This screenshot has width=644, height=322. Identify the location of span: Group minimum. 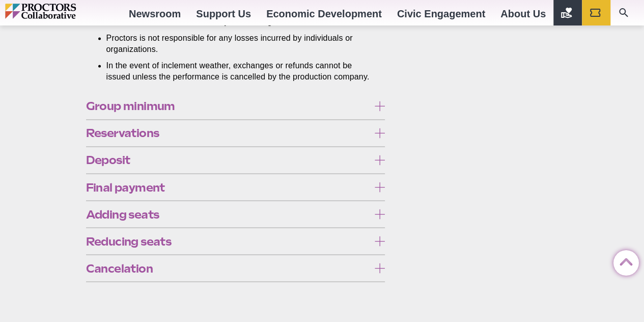
(227, 106).